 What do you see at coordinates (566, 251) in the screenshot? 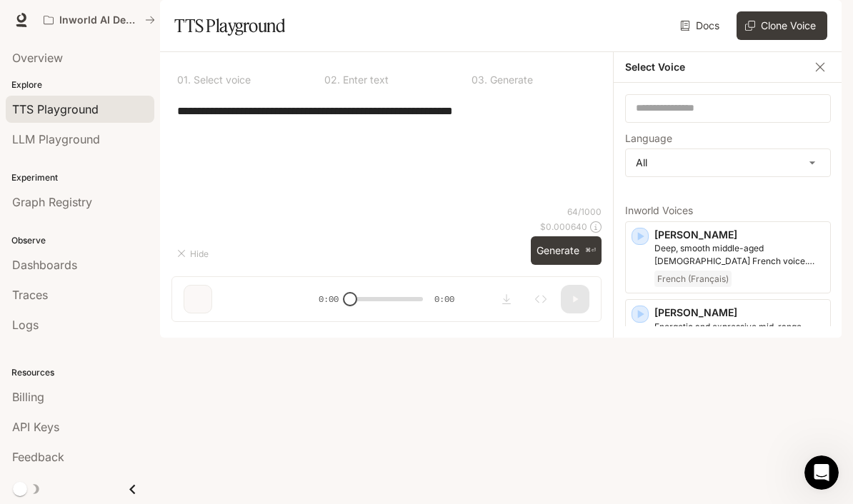
I see `button: Generate⌘⏎` at bounding box center [566, 251].